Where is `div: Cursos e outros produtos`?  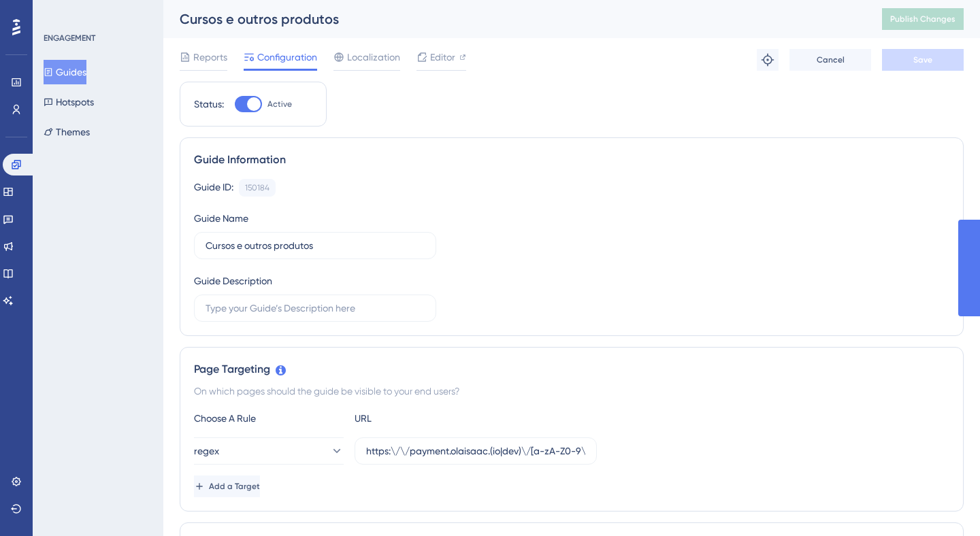 div: Cursos e outros produtos is located at coordinates (514, 19).